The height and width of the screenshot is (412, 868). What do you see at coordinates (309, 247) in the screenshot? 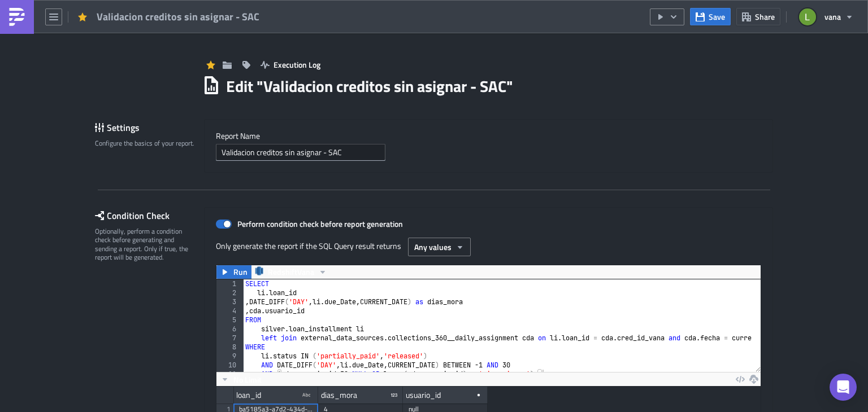
I see `label: Only generate the report if the SQL Query result returns` at bounding box center [309, 247].